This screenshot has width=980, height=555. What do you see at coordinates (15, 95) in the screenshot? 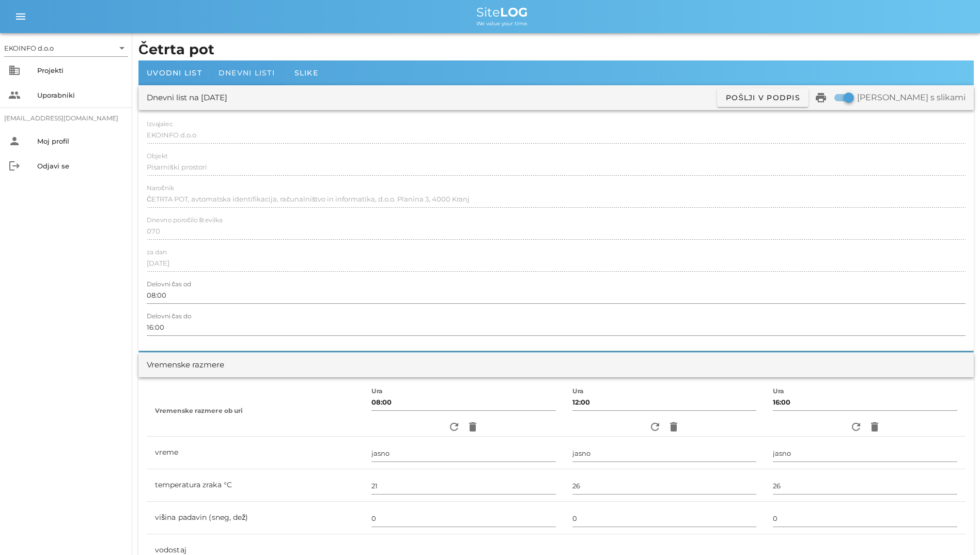
I see `i: people` at bounding box center [15, 95].